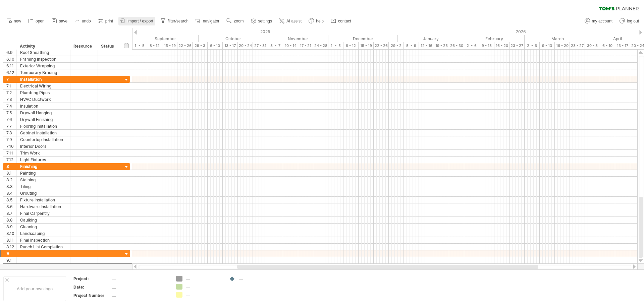  Describe the element at coordinates (43, 139) in the screenshot. I see `div: Countertop Installation` at that location.